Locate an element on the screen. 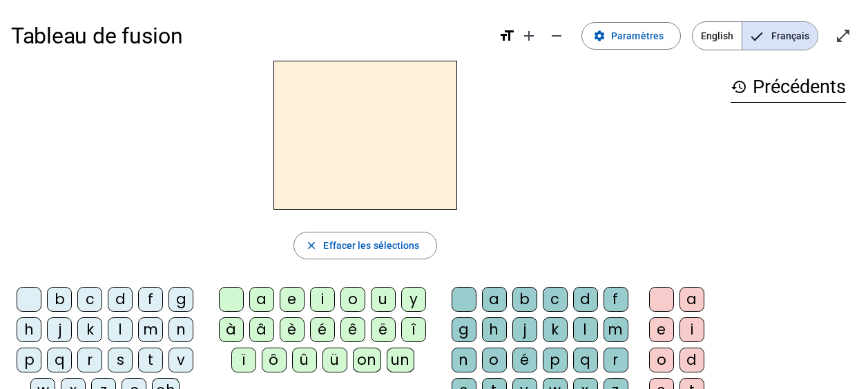 The width and height of the screenshot is (868, 389). span: Français is located at coordinates (780, 36).